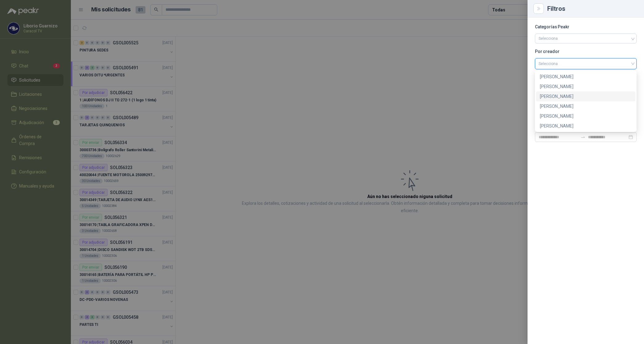  I want to click on span: to, so click(583, 137).